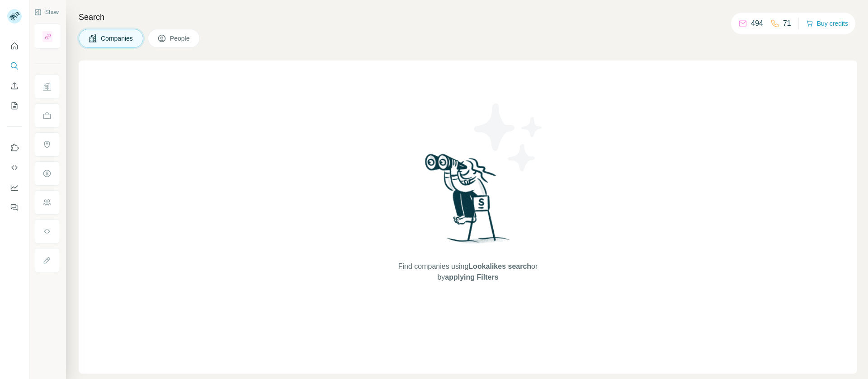 The width and height of the screenshot is (868, 379). I want to click on button: Use Surfe on LinkedIn, so click(15, 148).